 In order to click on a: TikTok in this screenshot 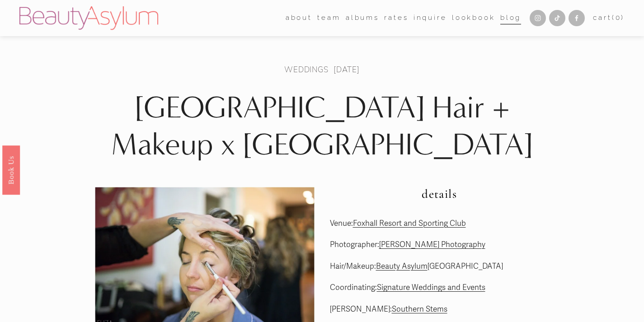, I will do `click(557, 18)`.